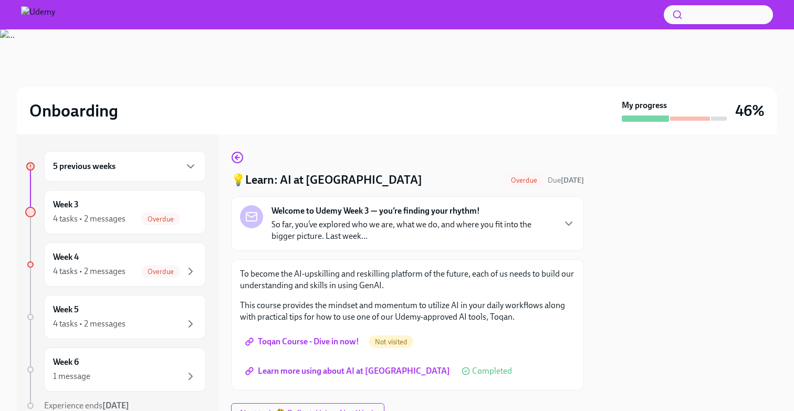 This screenshot has width=794, height=411. Describe the element at coordinates (66, 362) in the screenshot. I see `h6: Week 6` at that location.